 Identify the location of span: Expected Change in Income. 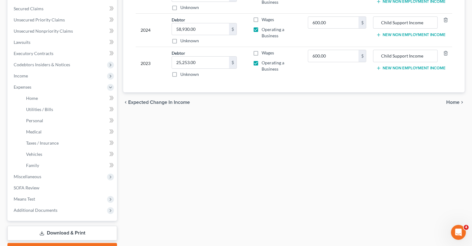
(159, 102).